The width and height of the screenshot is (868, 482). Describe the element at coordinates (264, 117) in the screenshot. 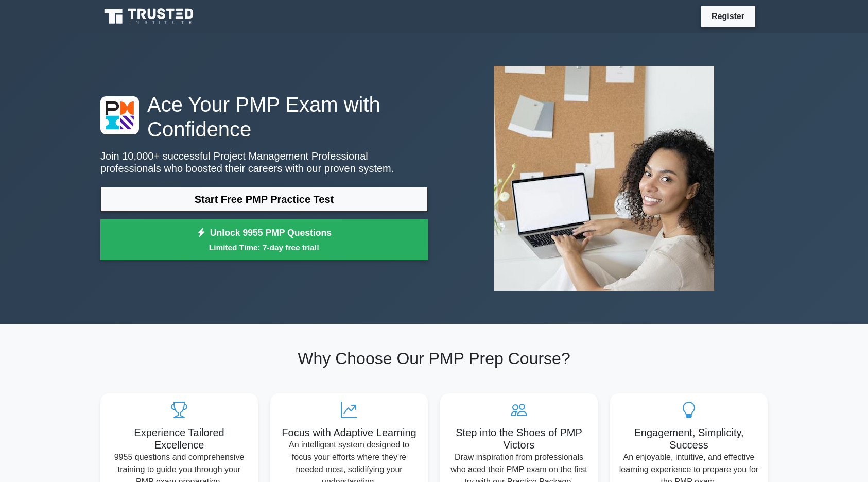

I see `h1: Ace Your PMP Exam with Confidence` at that location.